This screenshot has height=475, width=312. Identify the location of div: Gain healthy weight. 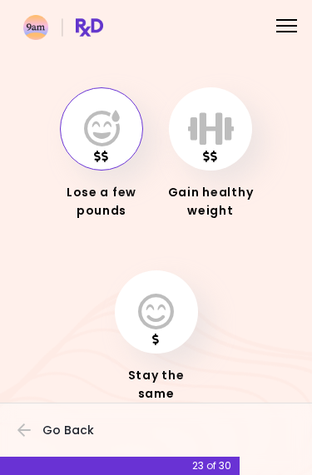
(210, 201).